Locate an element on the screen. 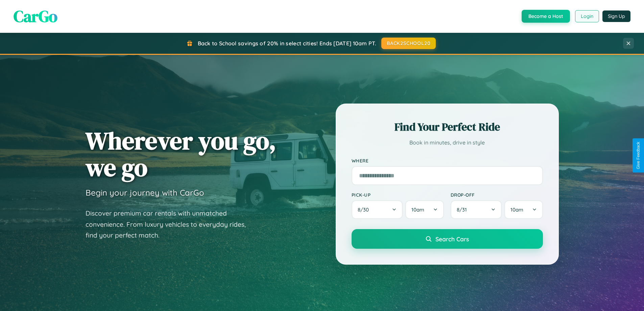  button: 8/31 is located at coordinates (476, 209).